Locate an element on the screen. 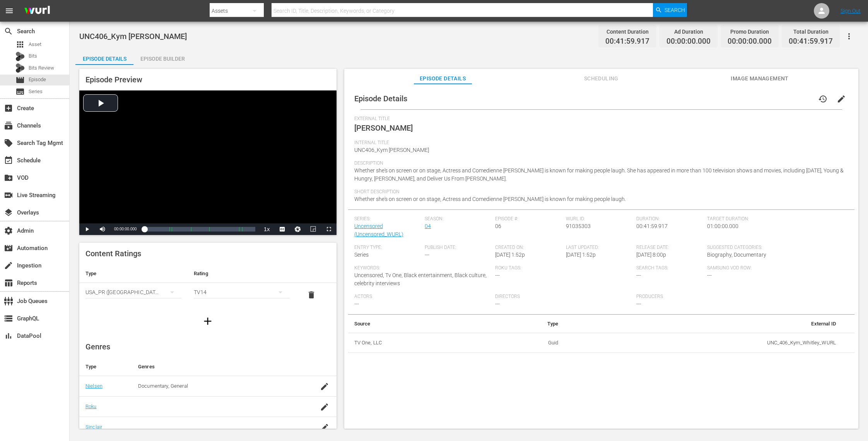 The image size is (868, 441). span: Description is located at coordinates (599, 164).